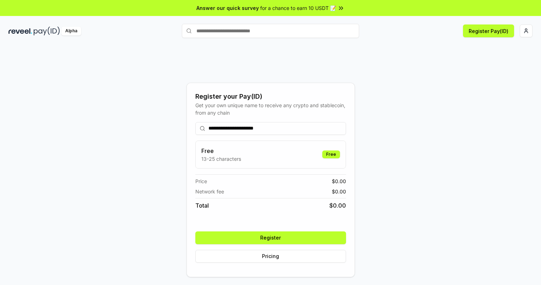 The height and width of the screenshot is (285, 541). Describe the element at coordinates (271, 97) in the screenshot. I see `div: Register your Pay(ID)` at that location.